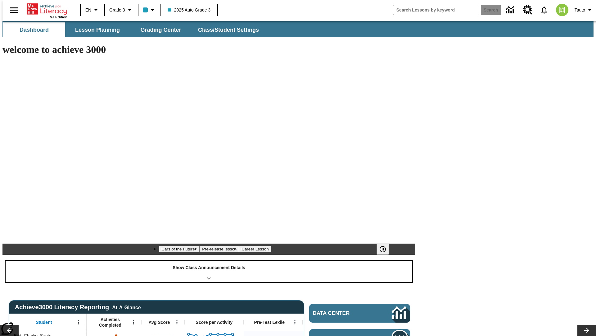 The width and height of the screenshot is (596, 336). I want to click on button: Class/Student Settings, so click(229, 30).